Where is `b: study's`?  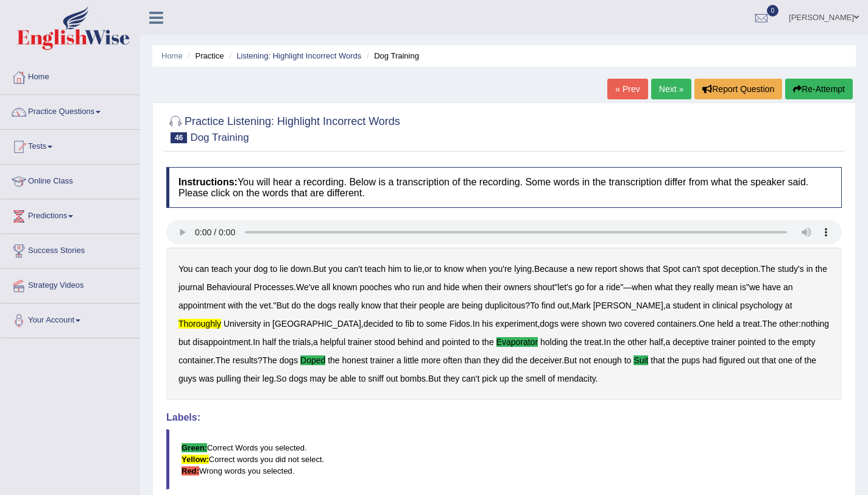
b: study's is located at coordinates (791, 269).